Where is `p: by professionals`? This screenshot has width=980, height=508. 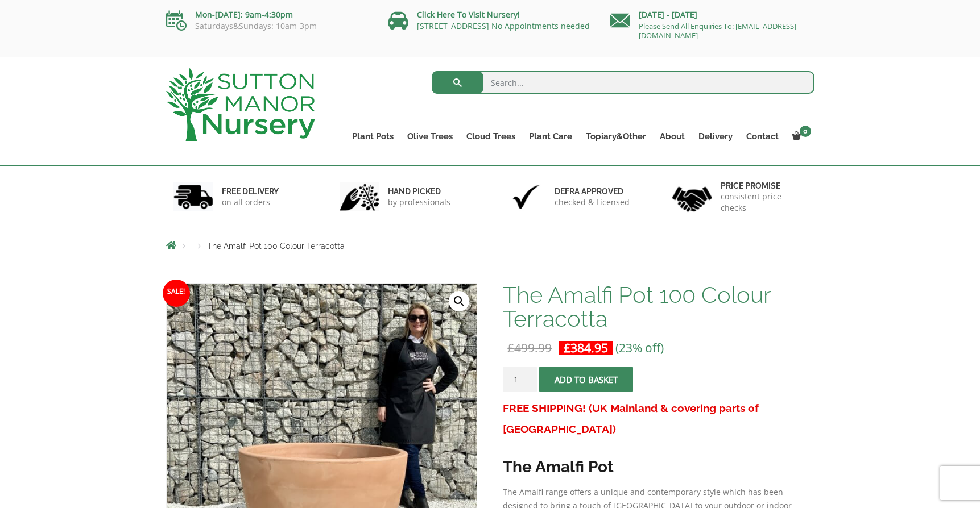 p: by professionals is located at coordinates (419, 202).